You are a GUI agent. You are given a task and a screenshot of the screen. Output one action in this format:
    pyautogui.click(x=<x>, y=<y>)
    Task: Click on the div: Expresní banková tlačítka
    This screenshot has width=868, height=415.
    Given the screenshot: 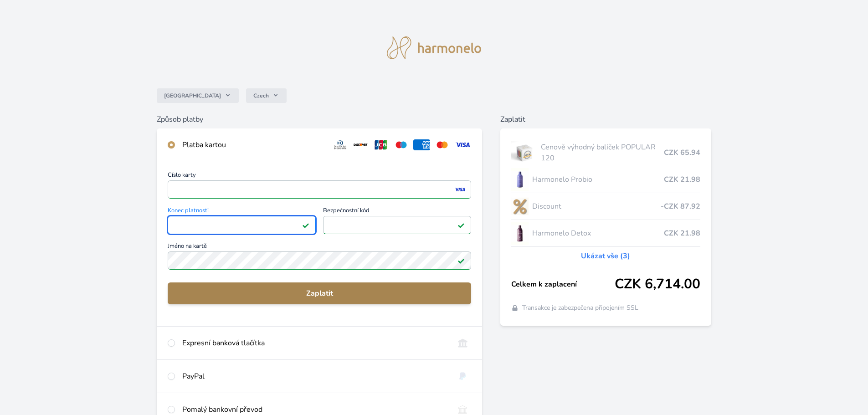 What is the action you would take?
    pyautogui.click(x=314, y=343)
    